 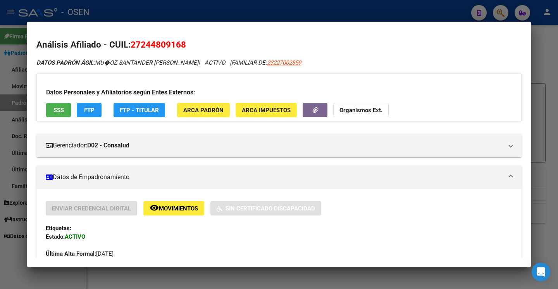 What do you see at coordinates (108, 146) in the screenshot?
I see `strong: D02 - Consalud` at bounding box center [108, 146].